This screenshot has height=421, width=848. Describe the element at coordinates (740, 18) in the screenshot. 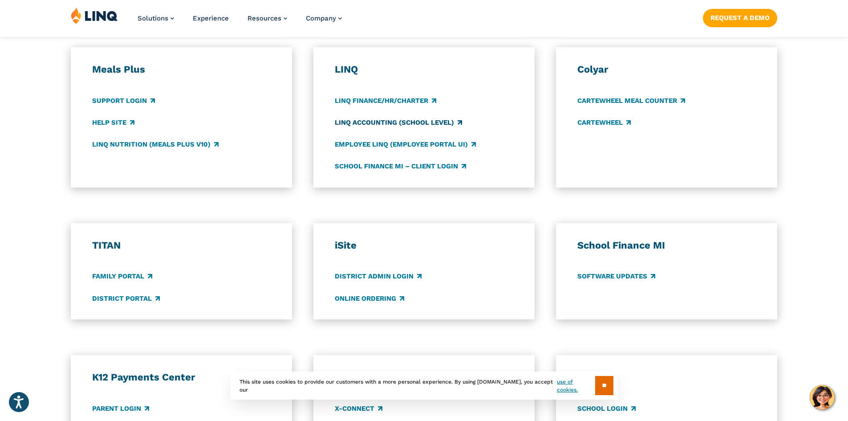

I see `a: Request a Demo` at that location.